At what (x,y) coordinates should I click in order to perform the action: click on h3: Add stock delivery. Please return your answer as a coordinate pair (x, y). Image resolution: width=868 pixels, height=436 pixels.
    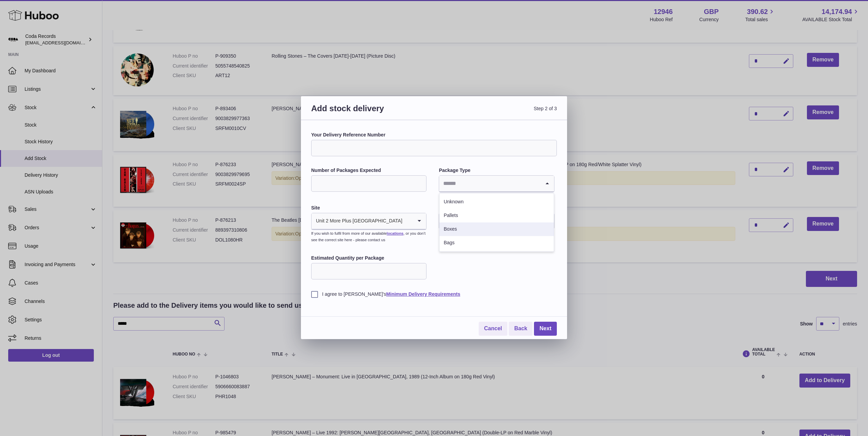
    Looking at the image, I should click on (372, 112).